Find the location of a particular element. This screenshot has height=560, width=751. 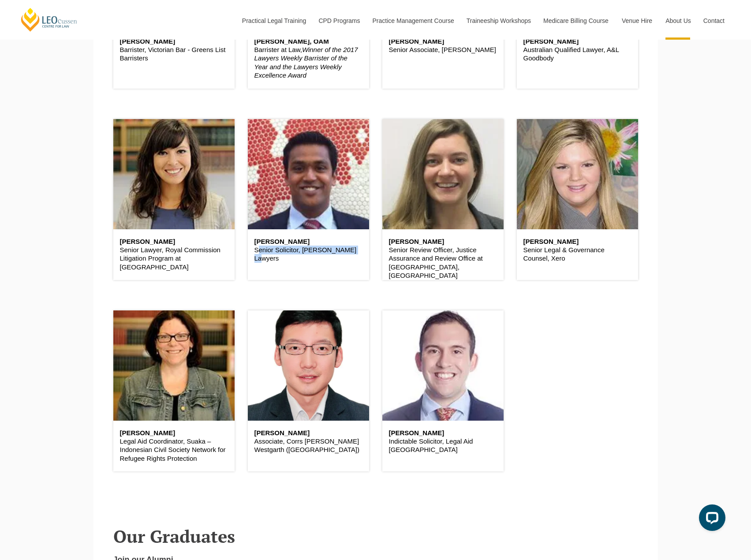

a: Medicare Billing Course is located at coordinates (576, 21).